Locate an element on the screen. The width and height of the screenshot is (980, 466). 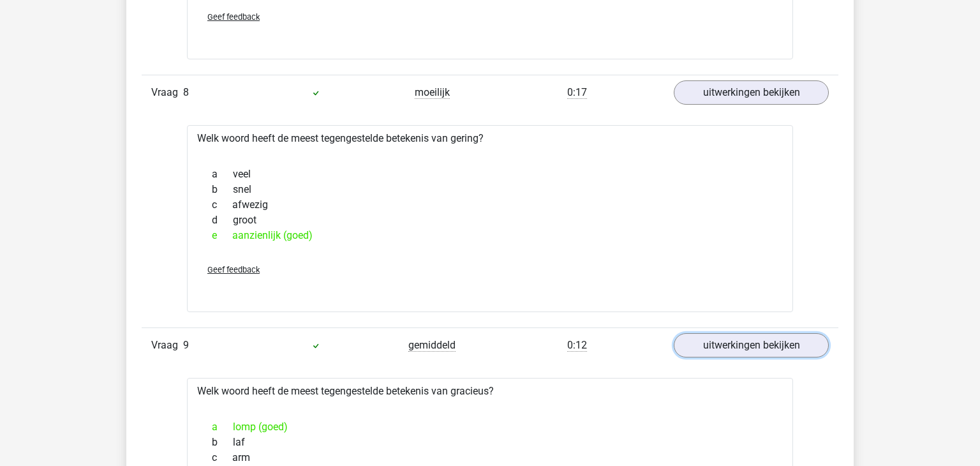
div: veel is located at coordinates (490, 174).